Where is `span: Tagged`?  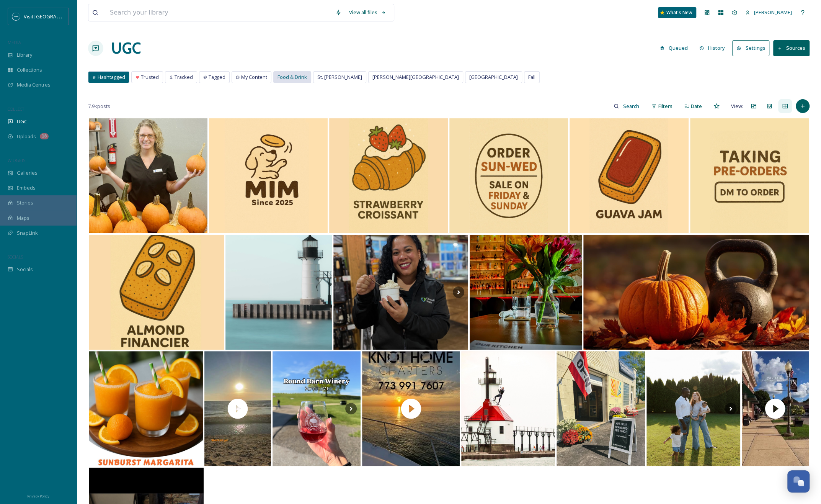
span: Tagged is located at coordinates (217, 77).